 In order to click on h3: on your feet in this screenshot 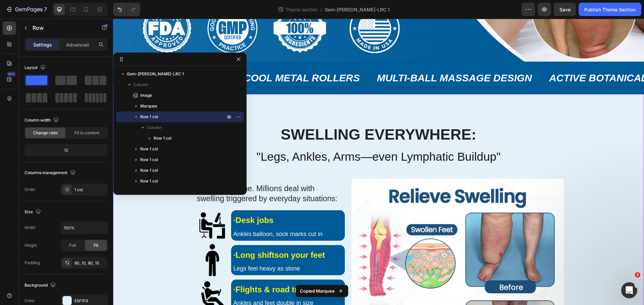, I will do `click(175, 237)`.